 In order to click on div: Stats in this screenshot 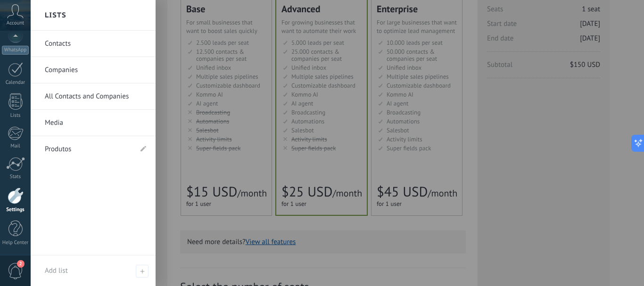, I will do `click(15, 176)`.